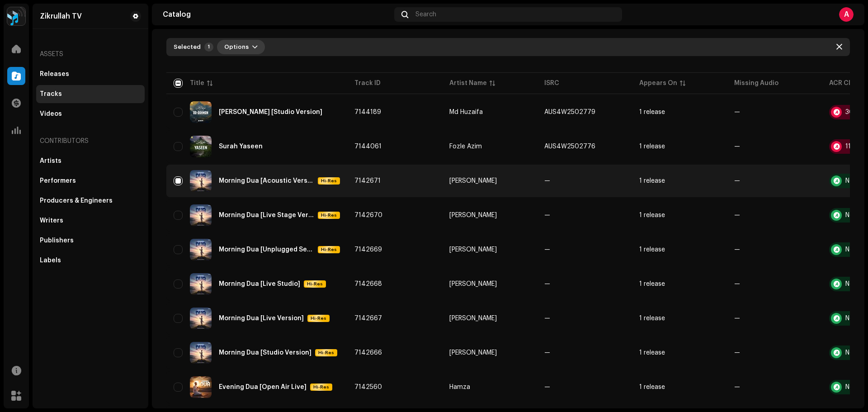  I want to click on img: 2dae3d76-597f-44f3-9fef-6a12da6d2ece, so click(16, 16).